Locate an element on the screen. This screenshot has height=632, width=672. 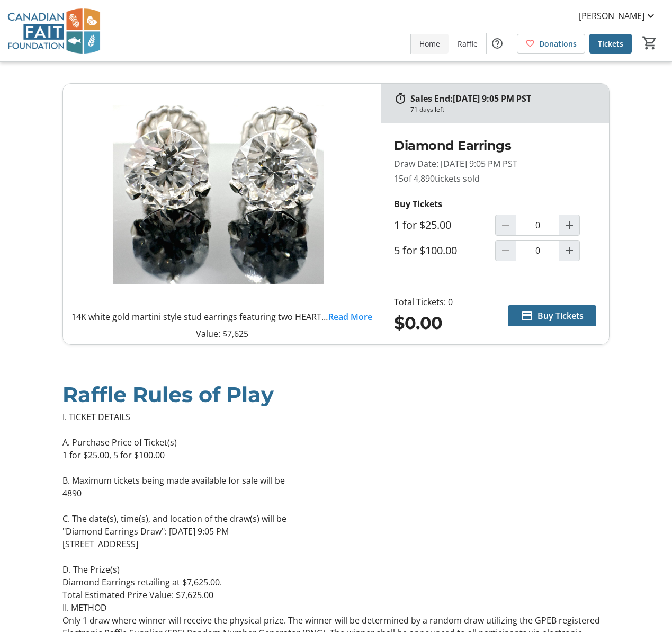
img: Diamond Earrings is located at coordinates (222, 195).